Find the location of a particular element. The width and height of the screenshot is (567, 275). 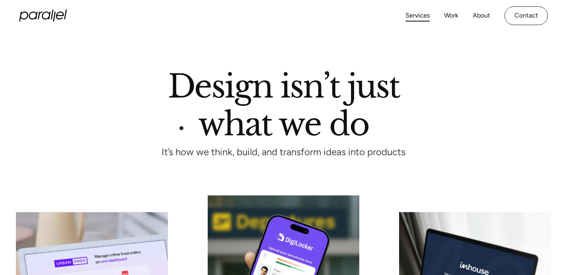

a: About is located at coordinates (482, 16).